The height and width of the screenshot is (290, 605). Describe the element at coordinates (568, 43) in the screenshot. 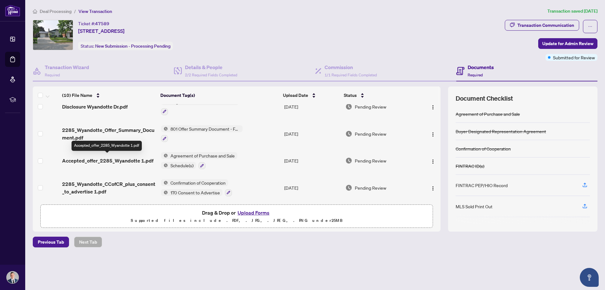

I see `span: Update for Admin Review` at that location.